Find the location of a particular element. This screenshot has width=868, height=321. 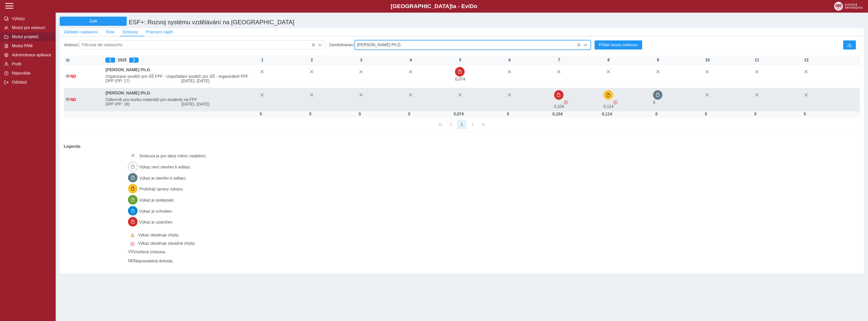

i: Zobrazit aktivní / neaktivní smlouvy is located at coordinates (68, 60).